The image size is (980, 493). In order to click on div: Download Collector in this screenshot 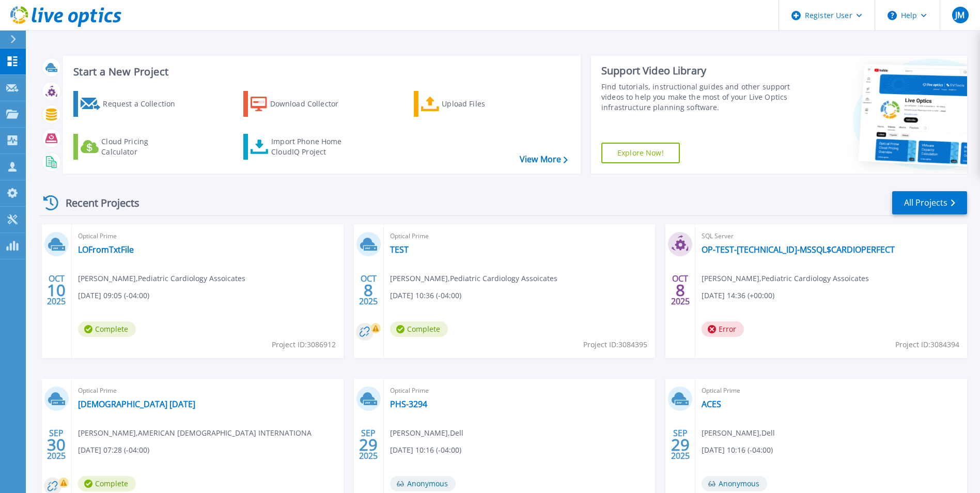, I will do `click(312, 104)`.